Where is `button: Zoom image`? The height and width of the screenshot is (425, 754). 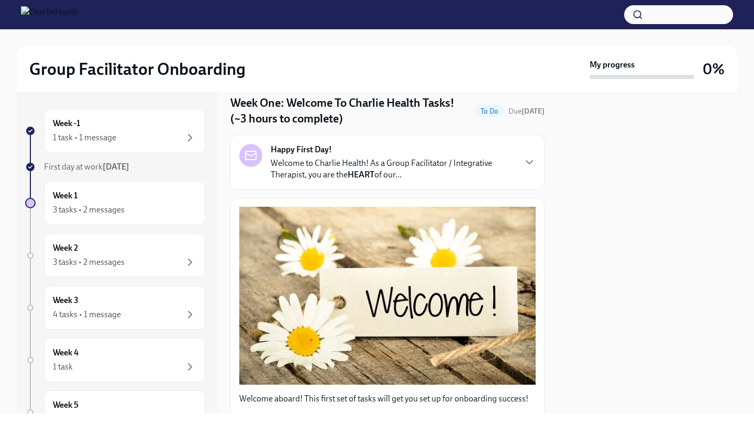 button: Zoom image is located at coordinates (387, 296).